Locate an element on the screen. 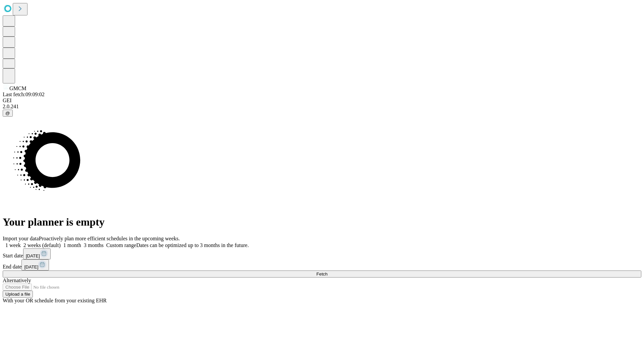 The width and height of the screenshot is (644, 362). span: 3 months is located at coordinates (94, 245).